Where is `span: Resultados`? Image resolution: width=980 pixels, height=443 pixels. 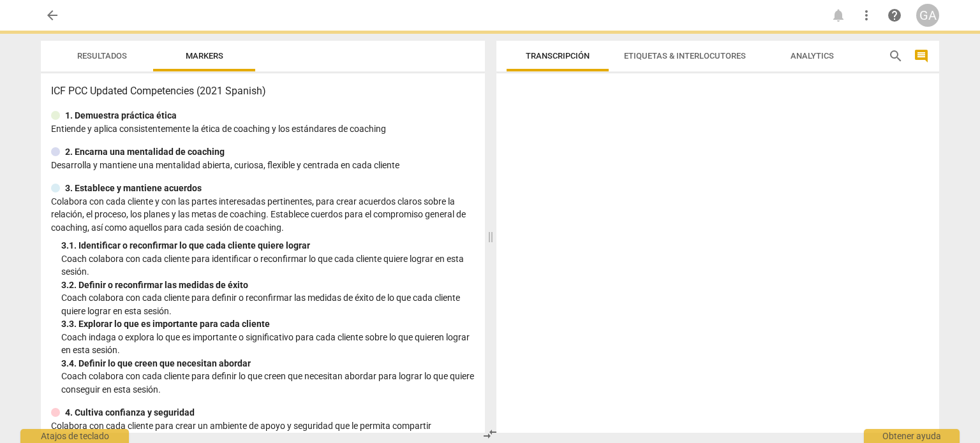 span: Resultados is located at coordinates (102, 56).